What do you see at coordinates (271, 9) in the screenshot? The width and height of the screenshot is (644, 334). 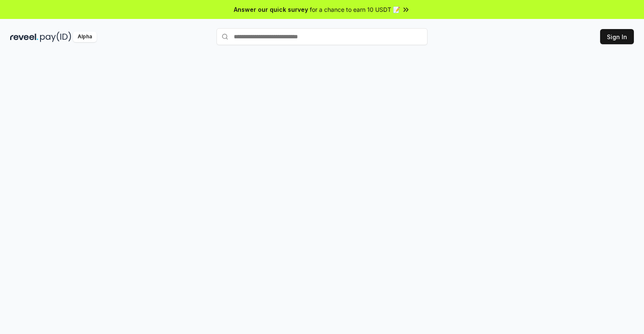 I see `span: Answer our quick survey` at bounding box center [271, 9].